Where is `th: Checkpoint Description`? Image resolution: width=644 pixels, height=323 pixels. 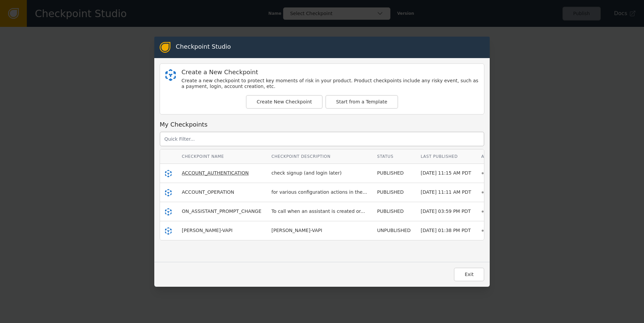
th: Checkpoint Description is located at coordinates (319, 157).